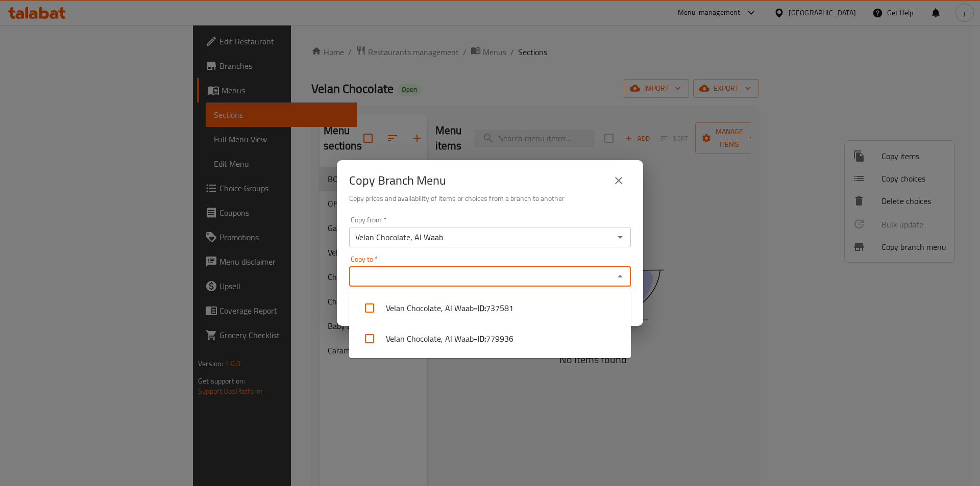 The image size is (980, 486). What do you see at coordinates (620, 237) in the screenshot?
I see `button: Open` at bounding box center [620, 237].